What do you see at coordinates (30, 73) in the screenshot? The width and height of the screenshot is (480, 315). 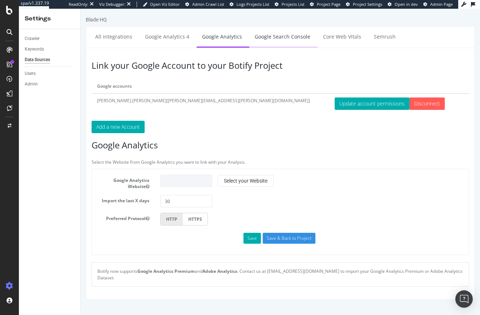 I see `div: Users` at bounding box center [30, 73].